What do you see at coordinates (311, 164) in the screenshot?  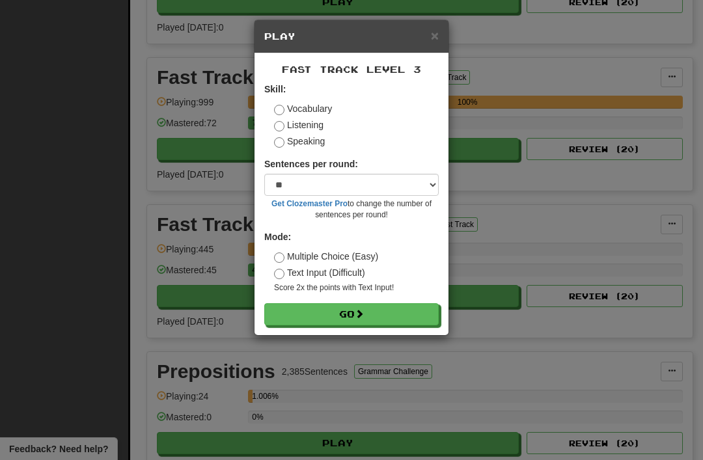 I see `label: Sentences per round:` at bounding box center [311, 164].